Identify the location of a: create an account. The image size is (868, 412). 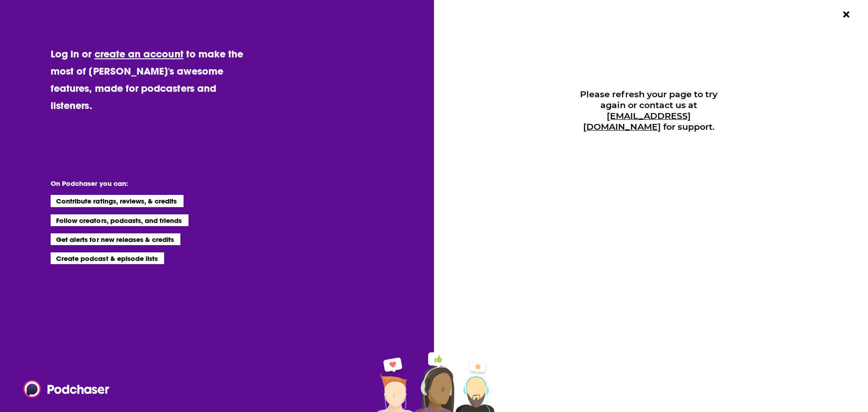
(139, 54).